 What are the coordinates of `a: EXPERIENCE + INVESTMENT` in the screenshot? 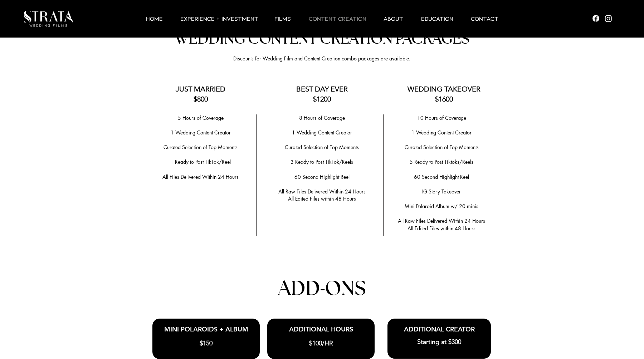 It's located at (219, 19).